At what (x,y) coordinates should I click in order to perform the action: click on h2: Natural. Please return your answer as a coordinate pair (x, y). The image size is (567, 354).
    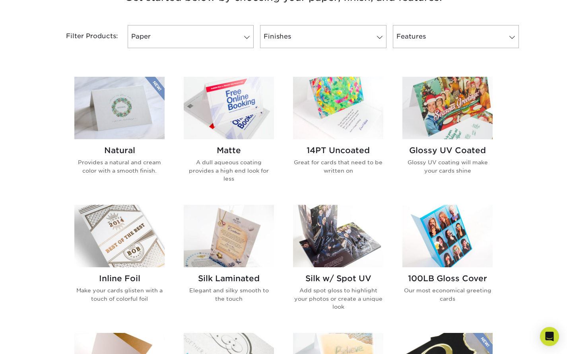
    Looking at the image, I should click on (119, 150).